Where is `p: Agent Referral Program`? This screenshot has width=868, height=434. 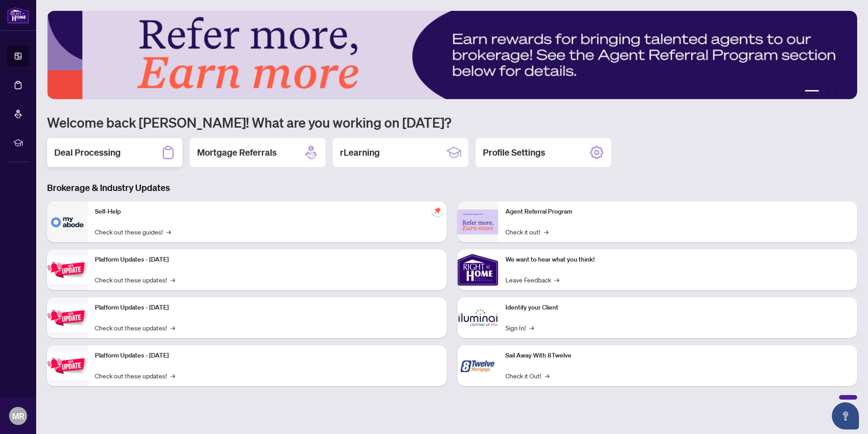 p: Agent Referral Program is located at coordinates (678, 211).